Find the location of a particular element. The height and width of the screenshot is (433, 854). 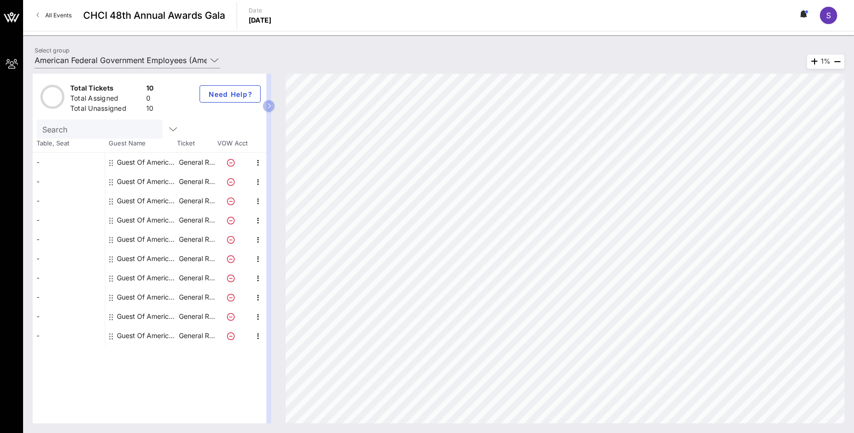

span: VOW Acct is located at coordinates (232, 143).